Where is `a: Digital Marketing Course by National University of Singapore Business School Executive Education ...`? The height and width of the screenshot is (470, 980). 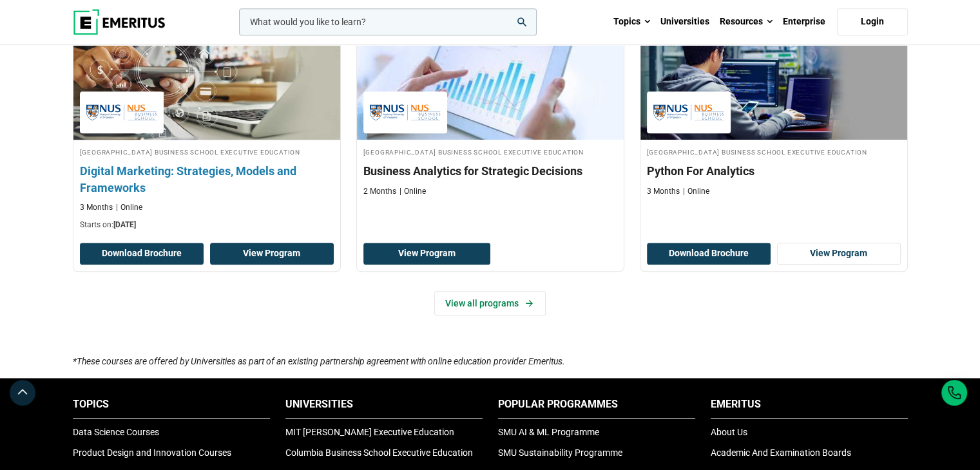 a: Digital Marketing Course by National University of Singapore Business School Executive Education ... is located at coordinates (206, 124).